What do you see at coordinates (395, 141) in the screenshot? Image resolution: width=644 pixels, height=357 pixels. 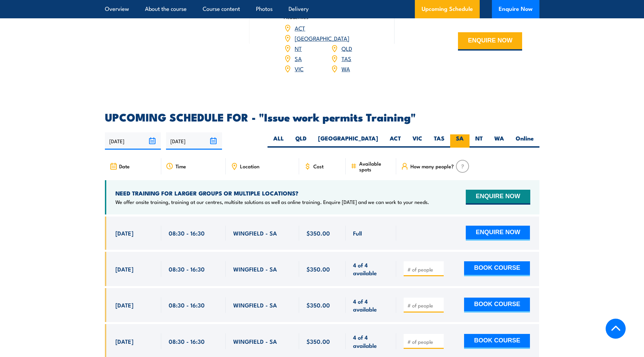 I see `label: ACT` at bounding box center [395, 141].